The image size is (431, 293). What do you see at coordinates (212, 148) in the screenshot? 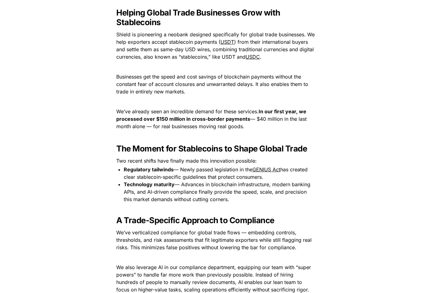
I see `strong: The Moment for Stablecoins to Shape Global Trade` at bounding box center [212, 148].